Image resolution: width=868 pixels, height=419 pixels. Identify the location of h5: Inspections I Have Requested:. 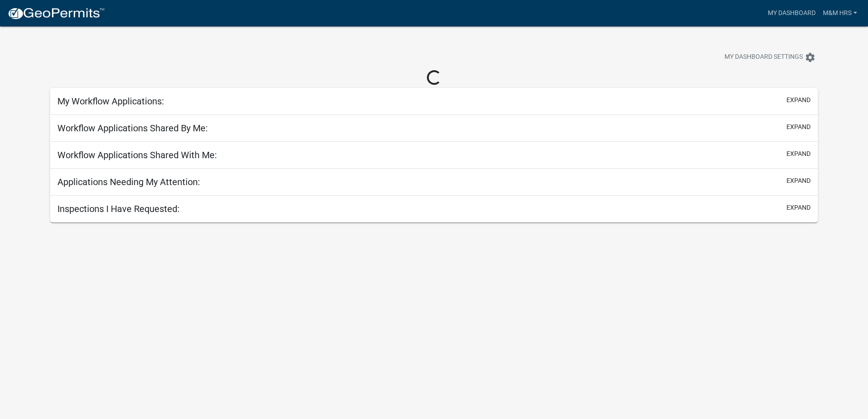
(118, 209).